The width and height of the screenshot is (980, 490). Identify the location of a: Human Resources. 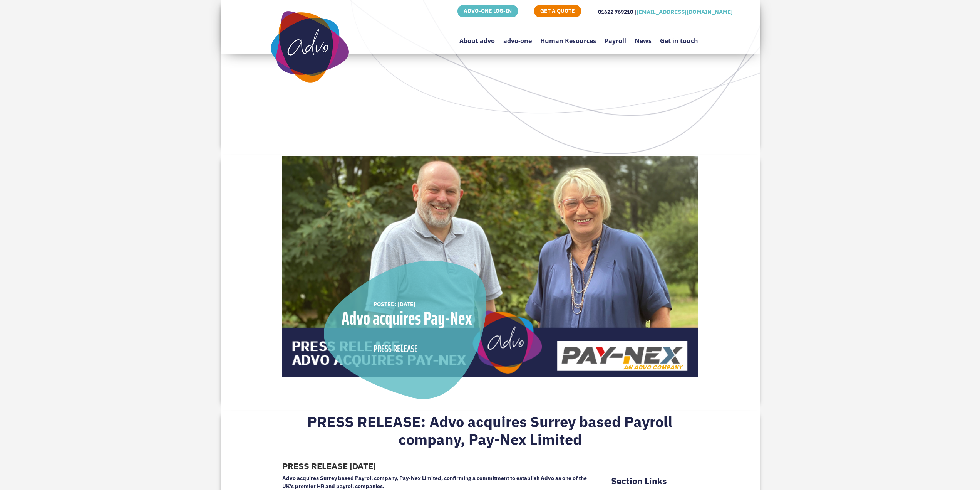
(568, 37).